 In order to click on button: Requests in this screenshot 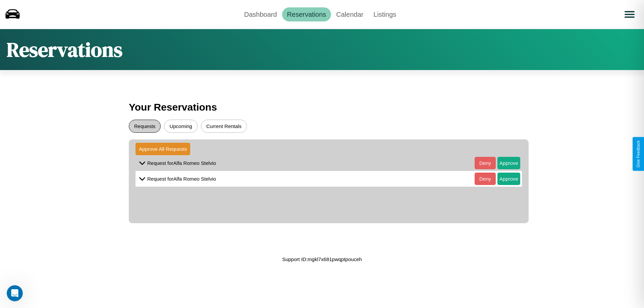, I will do `click(145, 126)`.